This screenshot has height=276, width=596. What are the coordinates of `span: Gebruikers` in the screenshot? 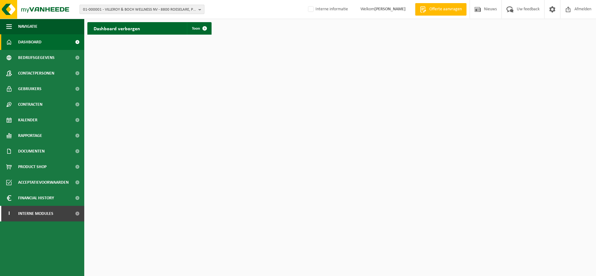 It's located at (30, 89).